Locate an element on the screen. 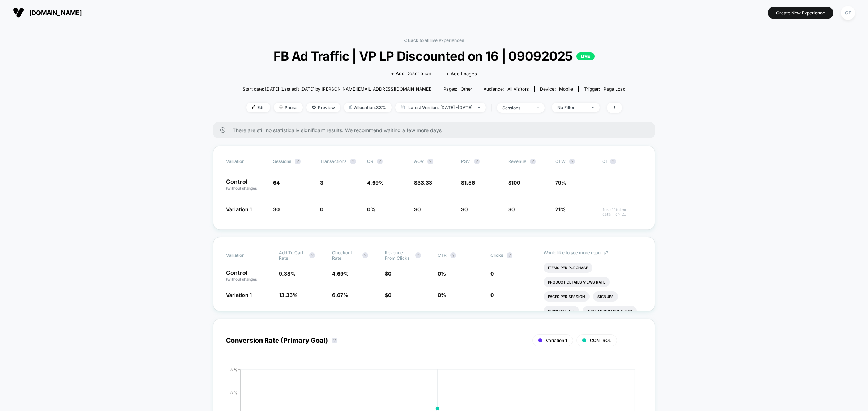 The width and height of the screenshot is (868, 411). span: CONTROL is located at coordinates (600, 340).